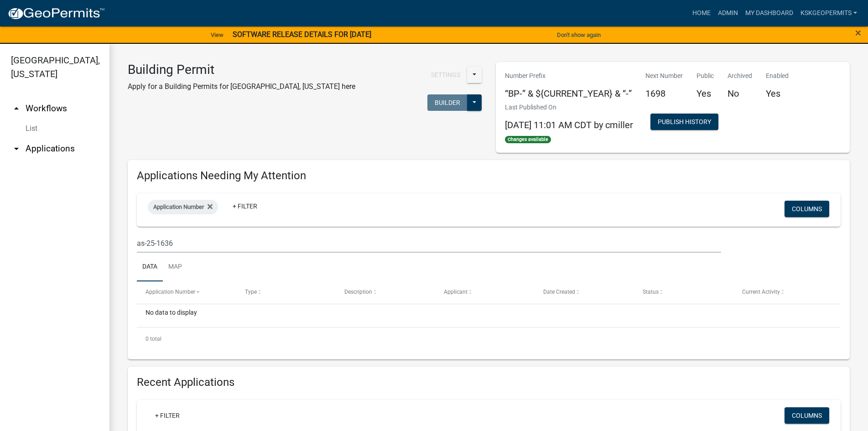  What do you see at coordinates (684, 122) in the screenshot?
I see `wm-modal-confirm: Workflow Publish History` at bounding box center [684, 122].